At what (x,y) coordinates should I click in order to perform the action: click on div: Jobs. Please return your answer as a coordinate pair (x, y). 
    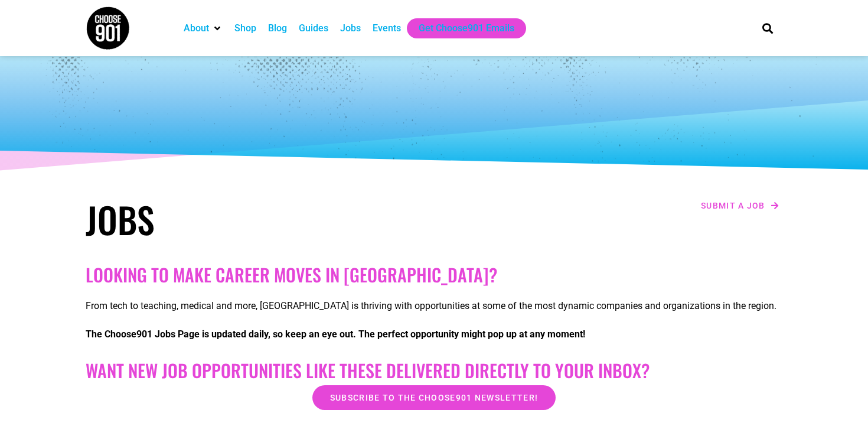
    Looking at the image, I should click on (350, 28).